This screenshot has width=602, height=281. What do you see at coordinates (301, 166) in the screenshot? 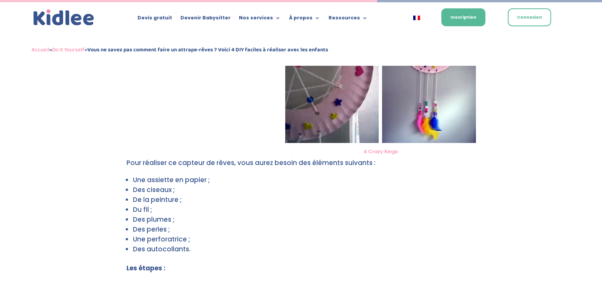
I see `p: Pour réaliser ce capteur de rêves, vous aurez besoin des éléments suivants :` at bounding box center [301, 166].